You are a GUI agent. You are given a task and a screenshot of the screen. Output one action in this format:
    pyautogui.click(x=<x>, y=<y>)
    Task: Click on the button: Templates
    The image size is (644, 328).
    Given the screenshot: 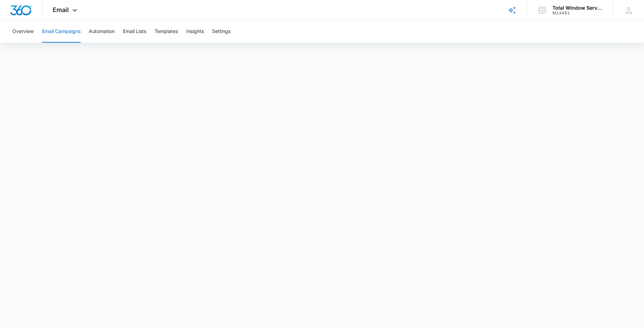 What is the action you would take?
    pyautogui.click(x=166, y=32)
    